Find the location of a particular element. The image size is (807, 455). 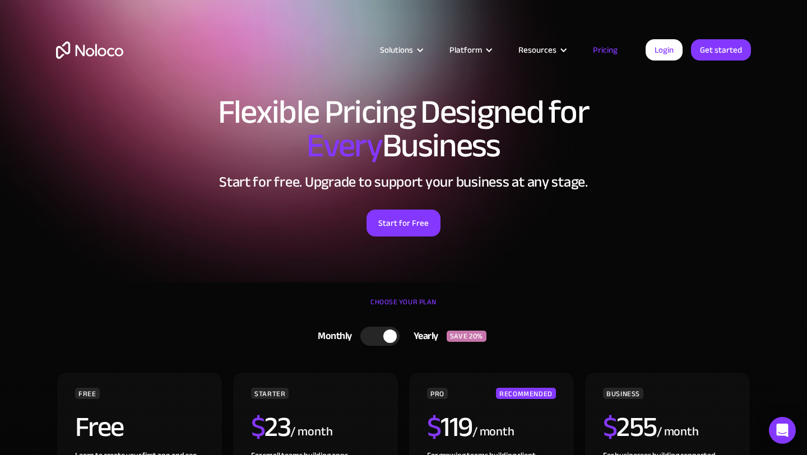

div: Monthly is located at coordinates (332, 336).